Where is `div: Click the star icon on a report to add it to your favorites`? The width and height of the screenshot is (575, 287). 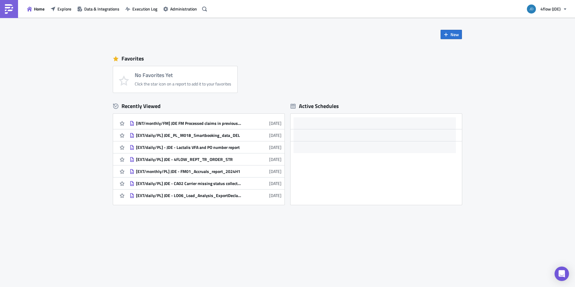 div: Click the star icon on a report to add it to your favorites is located at coordinates (183, 84).